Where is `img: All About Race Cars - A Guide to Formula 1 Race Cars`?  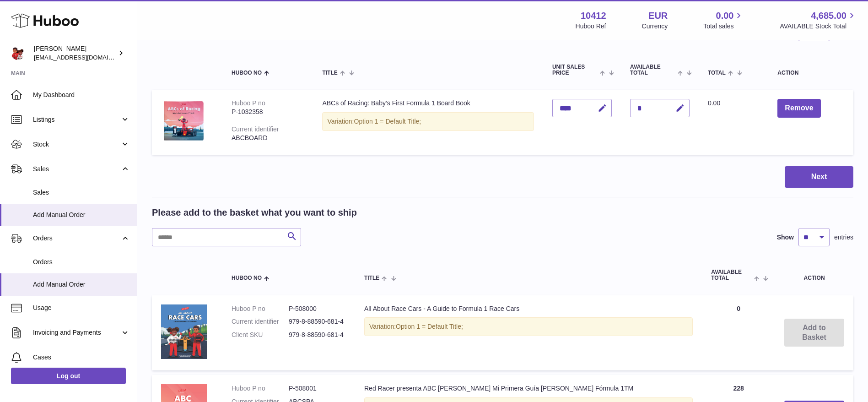
img: All About Race Cars - A Guide to Formula 1 Race Cars is located at coordinates (184, 331).